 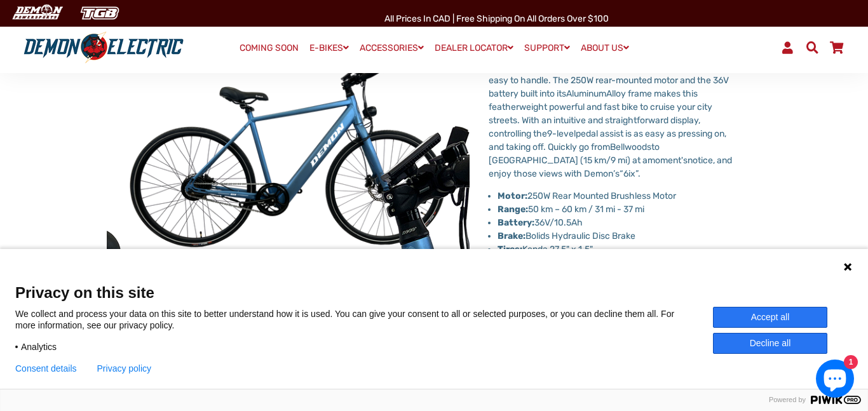 I want to click on strong: Brake:, so click(x=512, y=236).